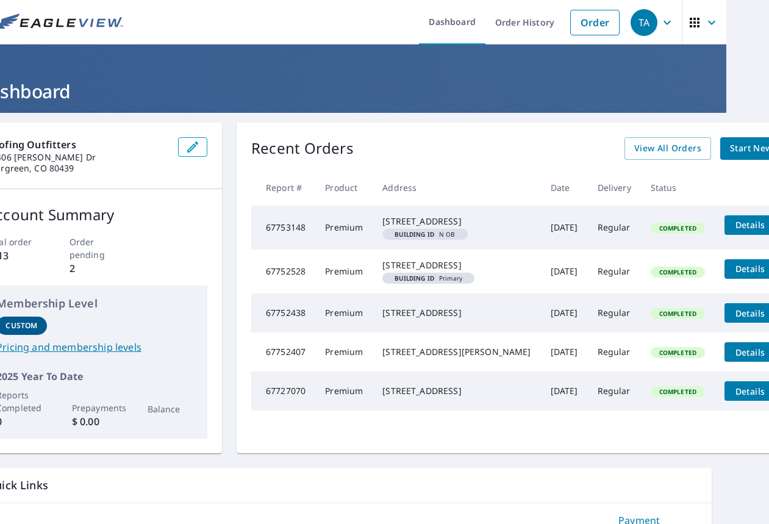  I want to click on td: 67752407, so click(283, 352).